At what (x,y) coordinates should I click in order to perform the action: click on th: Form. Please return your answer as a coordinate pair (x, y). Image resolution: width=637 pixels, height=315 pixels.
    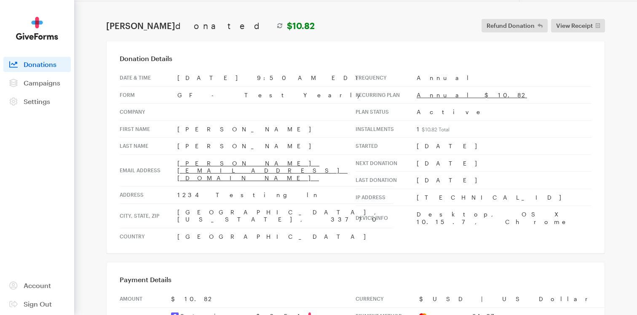
    Looking at the image, I should click on (148, 95).